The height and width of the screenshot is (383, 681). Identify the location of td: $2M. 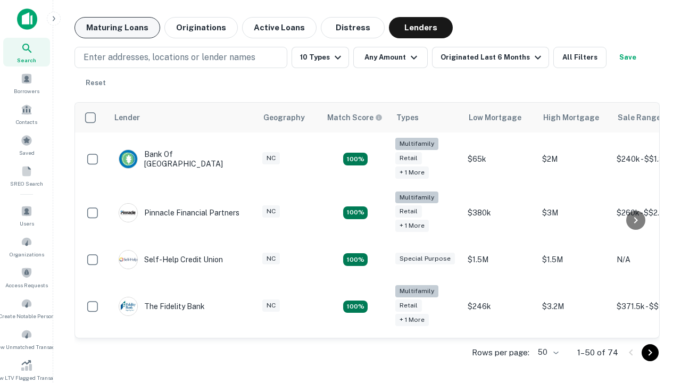
(574, 159).